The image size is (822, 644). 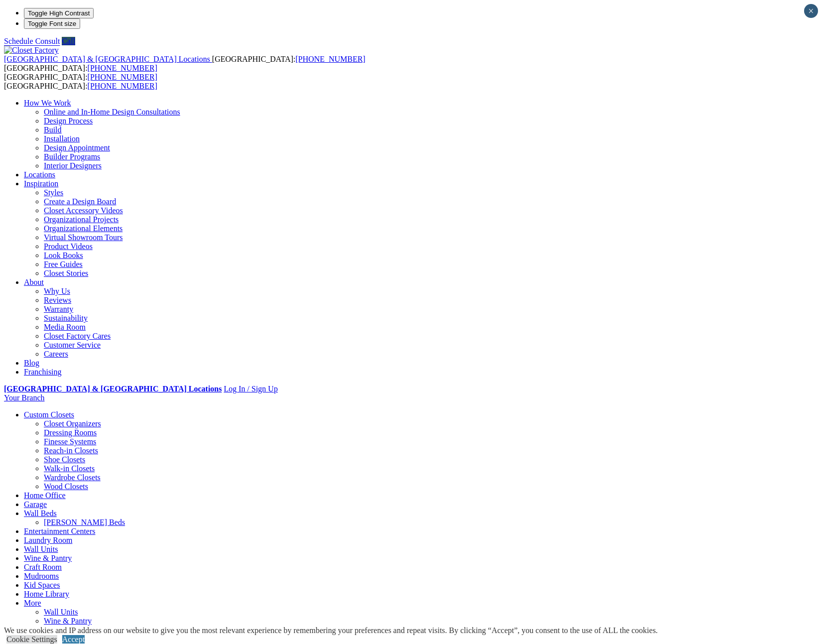 I want to click on button: Toggle High Contrast, so click(x=59, y=13).